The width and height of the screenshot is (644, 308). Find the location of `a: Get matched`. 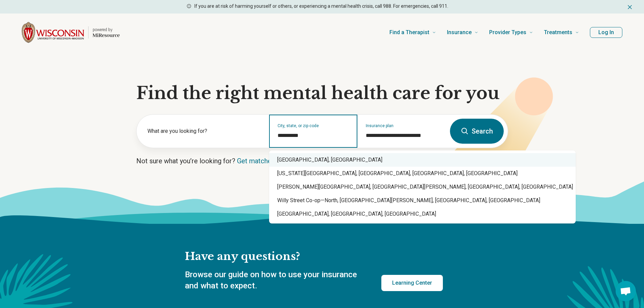

a: Get matched is located at coordinates (256, 161).